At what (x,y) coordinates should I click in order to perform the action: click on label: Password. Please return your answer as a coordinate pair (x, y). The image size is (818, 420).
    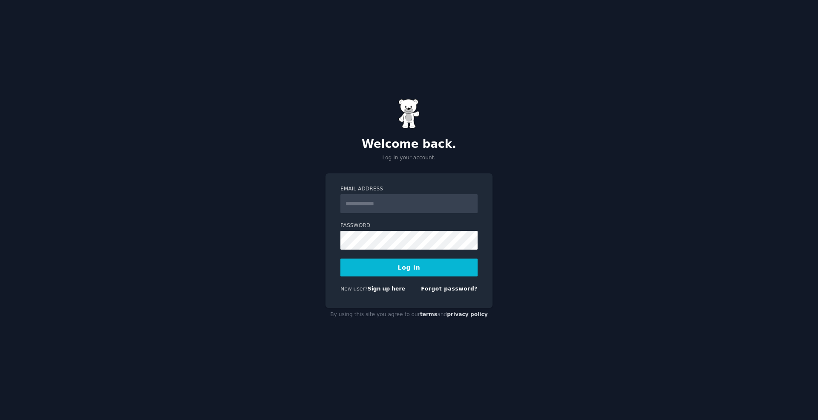
    Looking at the image, I should click on (409, 226).